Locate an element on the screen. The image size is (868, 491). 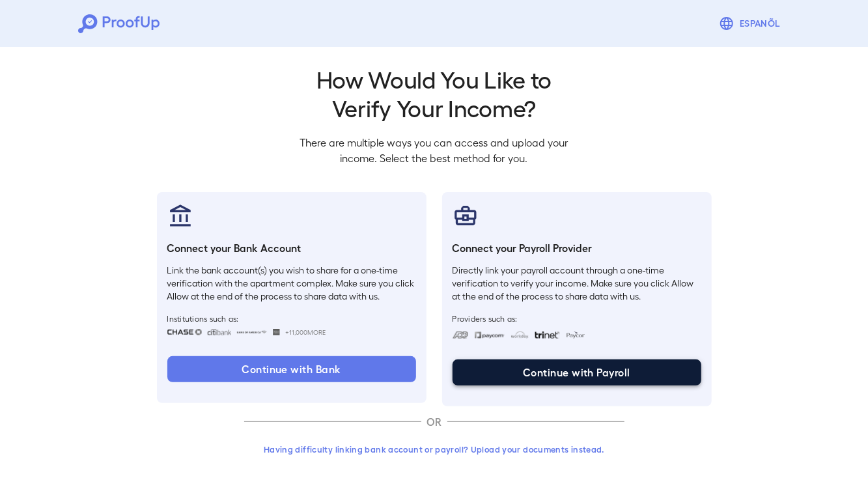
h6: Connect your Payroll Provider is located at coordinates (577, 248).